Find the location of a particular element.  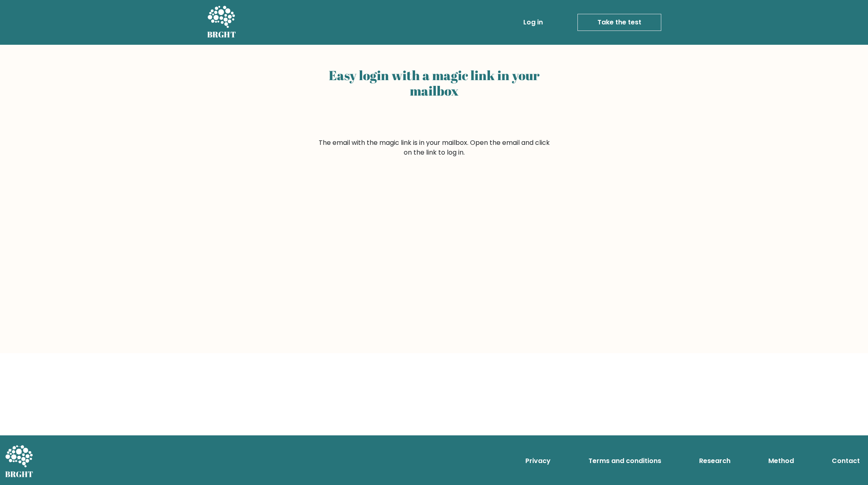

a: Privacy is located at coordinates (538, 461).